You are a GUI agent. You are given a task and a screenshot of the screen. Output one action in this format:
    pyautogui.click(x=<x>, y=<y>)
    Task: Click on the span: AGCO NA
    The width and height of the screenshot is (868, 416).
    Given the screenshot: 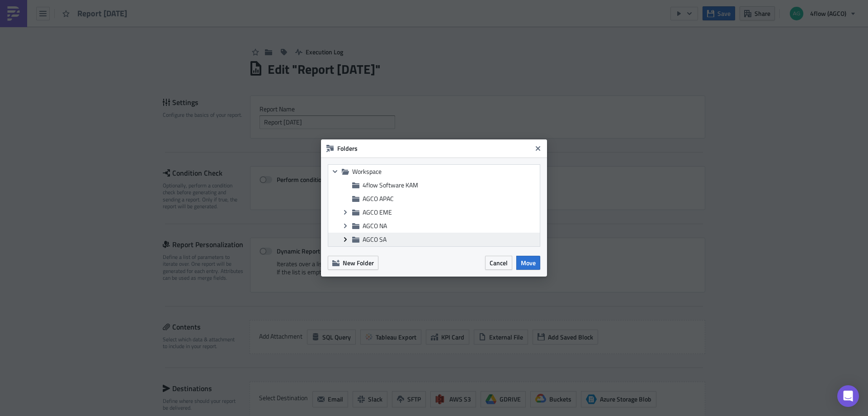 What is the action you would take?
    pyautogui.click(x=375, y=225)
    